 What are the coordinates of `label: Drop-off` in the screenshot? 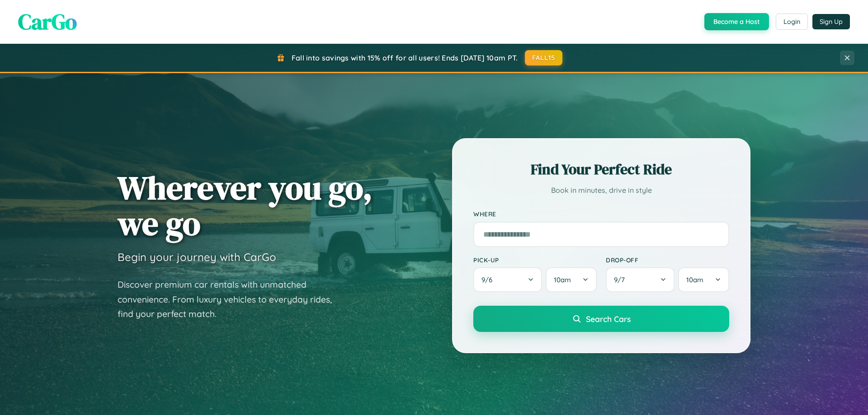 It's located at (667, 260).